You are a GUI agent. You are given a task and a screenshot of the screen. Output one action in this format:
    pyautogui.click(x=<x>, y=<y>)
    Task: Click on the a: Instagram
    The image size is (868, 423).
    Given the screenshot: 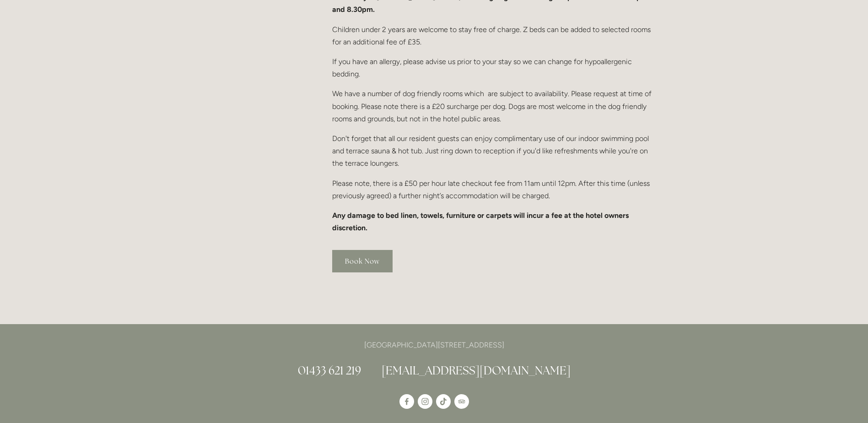 What is the action you would take?
    pyautogui.click(x=425, y=402)
    